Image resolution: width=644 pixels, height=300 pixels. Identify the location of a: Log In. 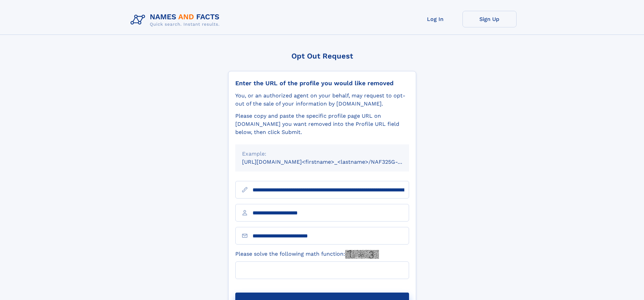
(436, 19).